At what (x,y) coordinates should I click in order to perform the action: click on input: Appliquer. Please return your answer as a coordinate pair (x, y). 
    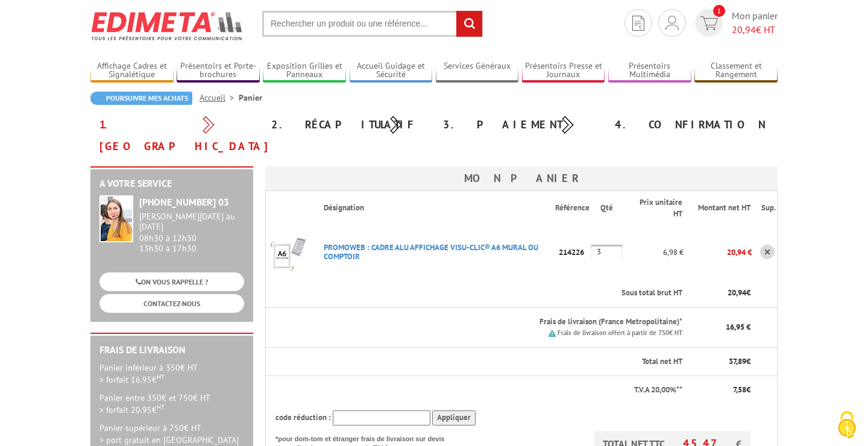
    Looking at the image, I should click on (453, 418).